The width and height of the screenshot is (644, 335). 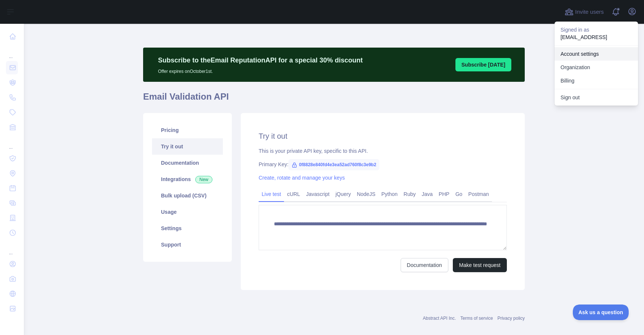 I want to click on p: Signed in as, so click(x=596, y=30).